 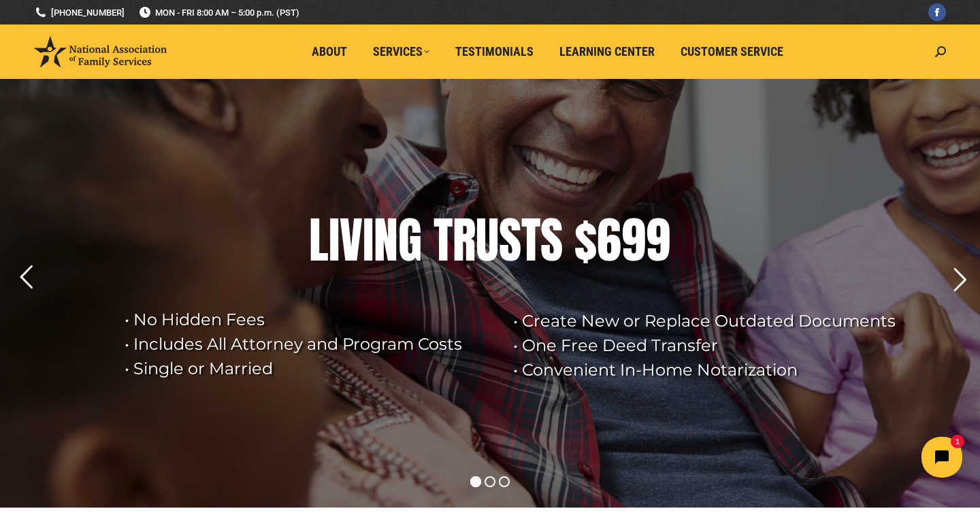 I want to click on a: Customer Service, so click(x=731, y=52).